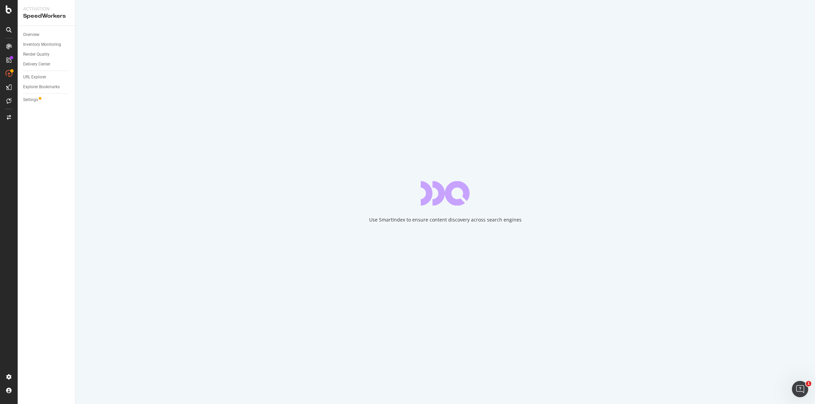  Describe the element at coordinates (47, 35) in the screenshot. I see `a: Overview` at that location.